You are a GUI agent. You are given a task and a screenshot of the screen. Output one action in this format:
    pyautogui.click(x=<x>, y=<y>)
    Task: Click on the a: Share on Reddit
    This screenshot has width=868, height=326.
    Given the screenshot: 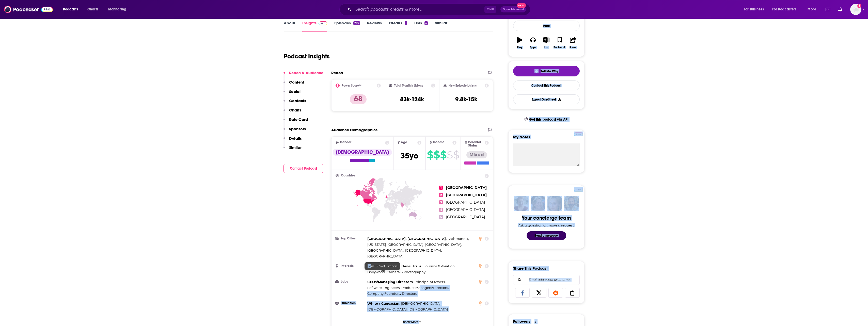 What is the action you would take?
    pyautogui.click(x=556, y=293)
    